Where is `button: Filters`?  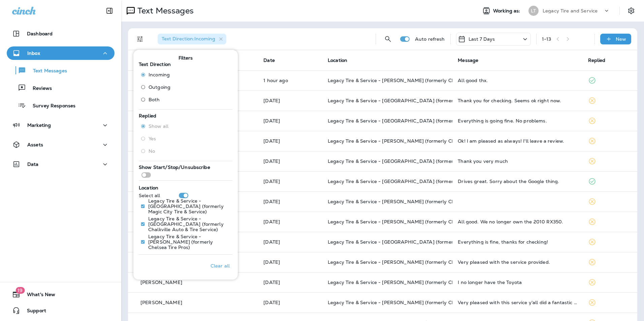
button: Filters is located at coordinates (140, 39).